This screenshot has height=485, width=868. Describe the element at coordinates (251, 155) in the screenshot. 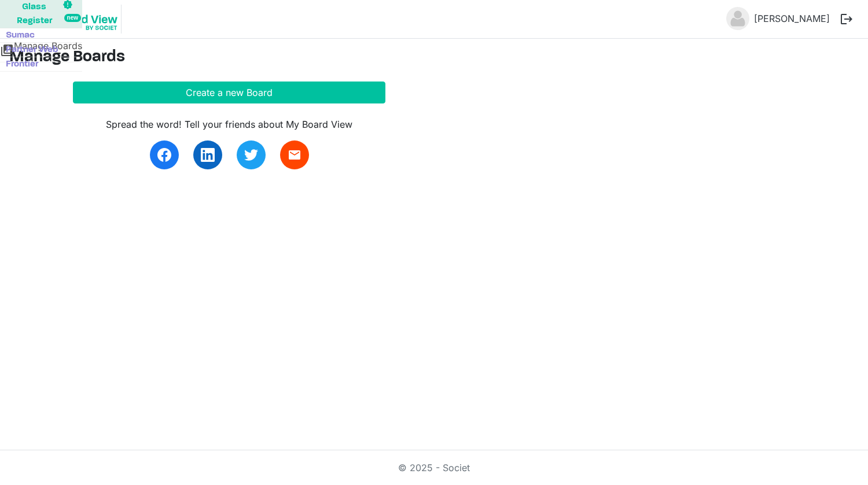

I see `img: twitter.svg` at that location.